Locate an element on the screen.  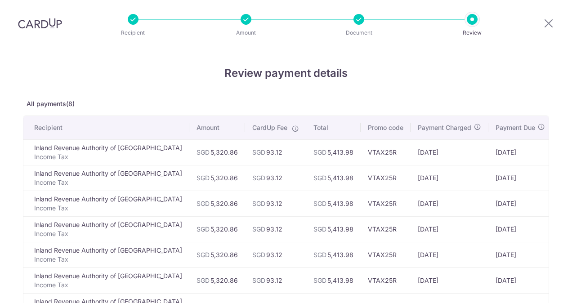
span: Payment Due is located at coordinates (516, 128).